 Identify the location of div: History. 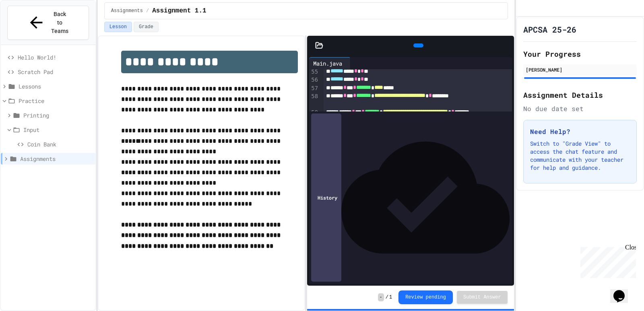
(326, 198).